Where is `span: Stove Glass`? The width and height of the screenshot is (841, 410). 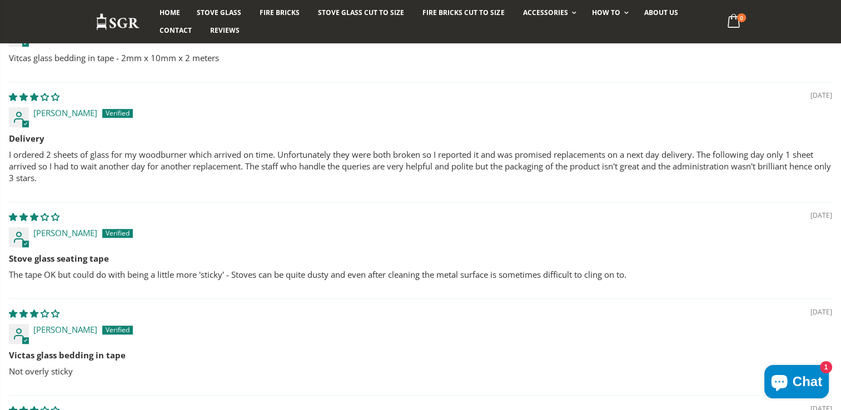 span: Stove Glass is located at coordinates (219, 12).